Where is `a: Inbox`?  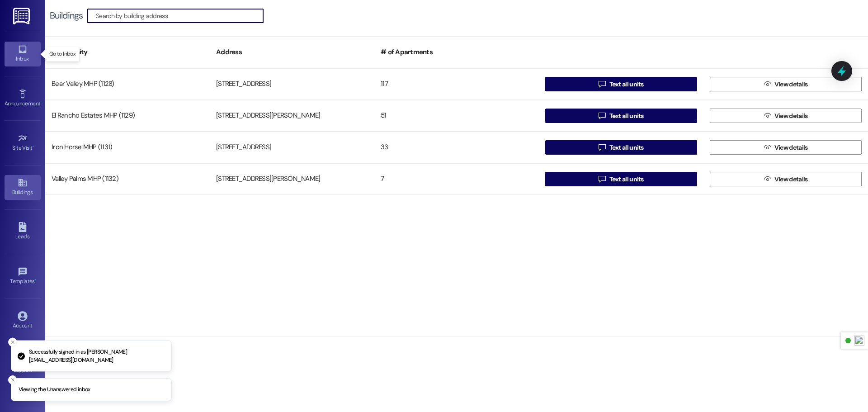 a: Inbox is located at coordinates (22, 54).